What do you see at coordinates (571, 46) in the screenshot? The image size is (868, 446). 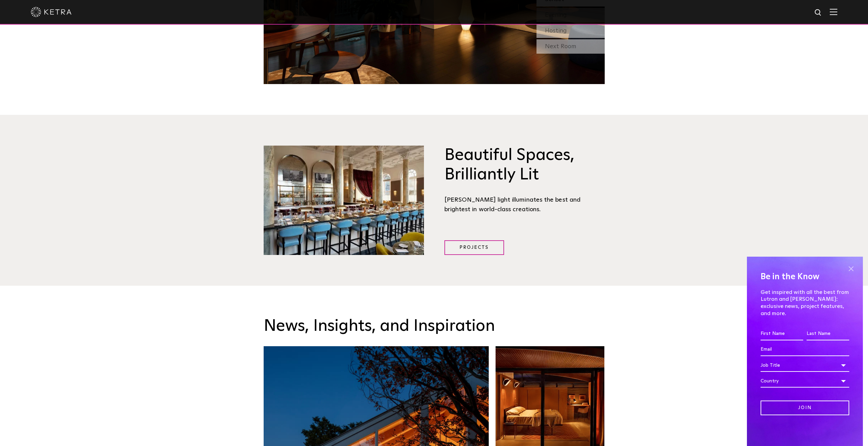 I see `div: Next Room` at bounding box center [571, 46].